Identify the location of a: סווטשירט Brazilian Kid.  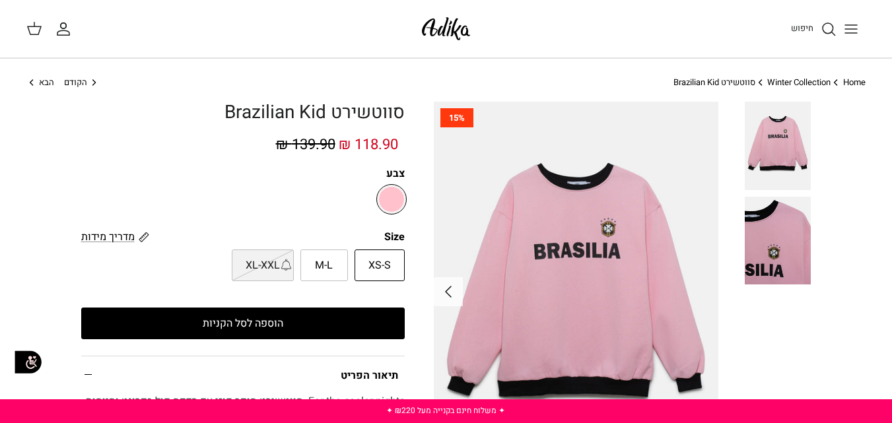
(714, 82).